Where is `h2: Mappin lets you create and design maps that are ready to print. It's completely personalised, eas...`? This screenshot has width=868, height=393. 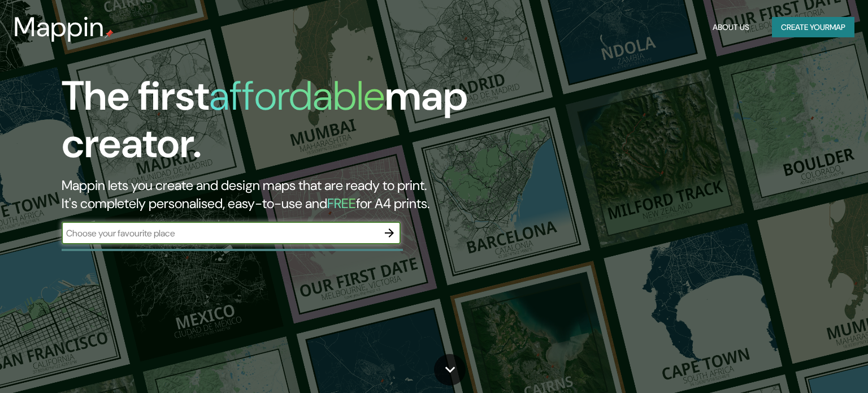 h2: Mappin lets you create and design maps that are ready to print. It's completely personalised, eas... is located at coordinates (279, 195).